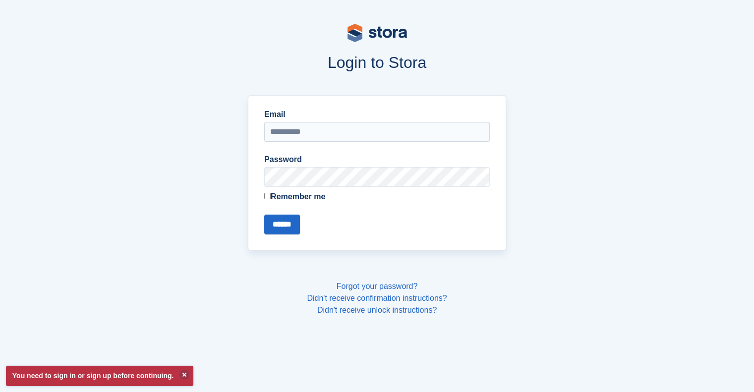  I want to click on label: Email, so click(377, 115).